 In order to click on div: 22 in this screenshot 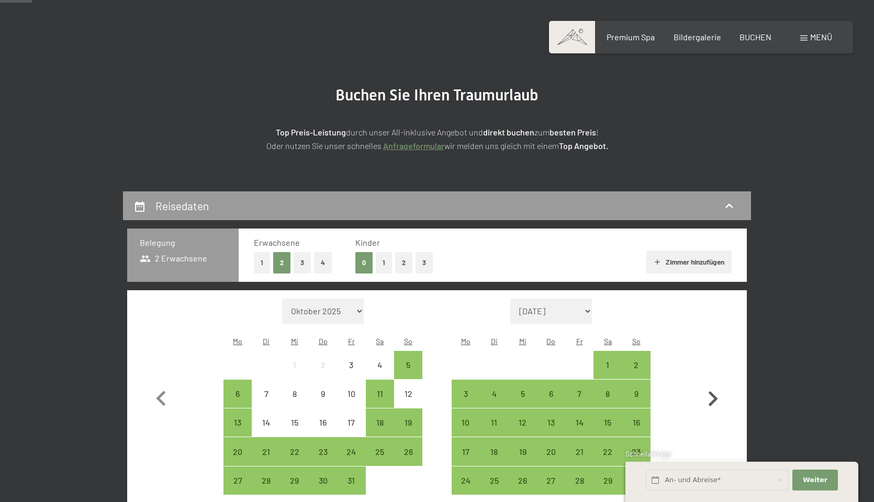, I will do `click(607, 461)`.